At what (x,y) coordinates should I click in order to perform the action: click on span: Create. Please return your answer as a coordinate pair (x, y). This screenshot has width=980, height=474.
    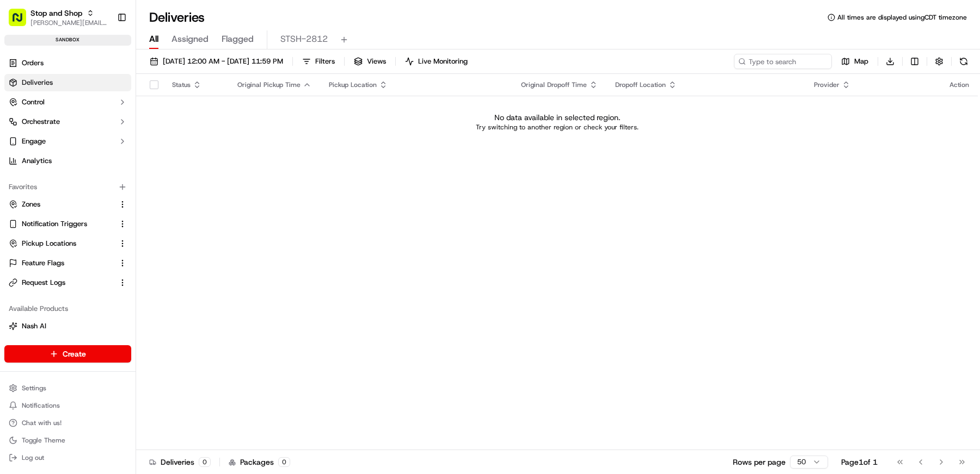
    Looking at the image, I should click on (74, 354).